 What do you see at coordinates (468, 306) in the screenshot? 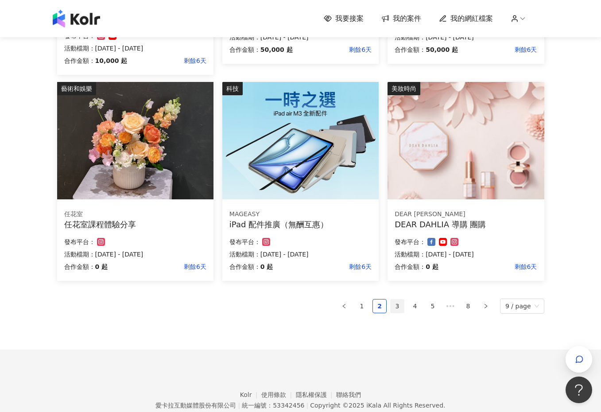
I see `a: 8` at bounding box center [468, 306].